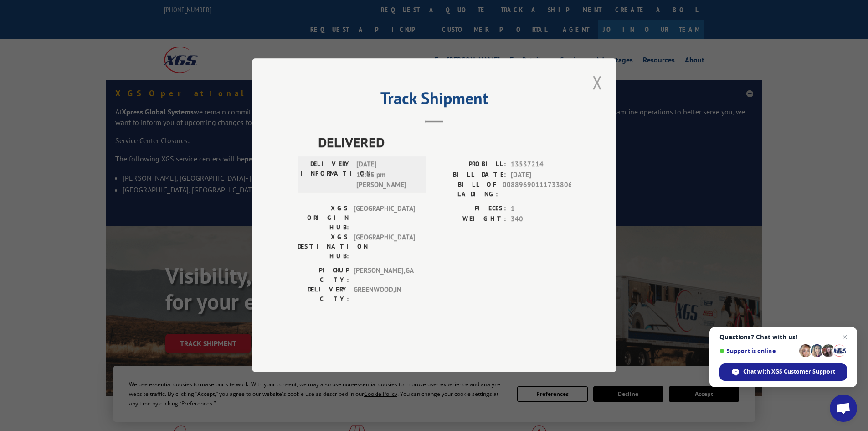 The height and width of the screenshot is (431, 868). What do you see at coordinates (541, 208) in the screenshot?
I see `span: 1` at bounding box center [541, 208].